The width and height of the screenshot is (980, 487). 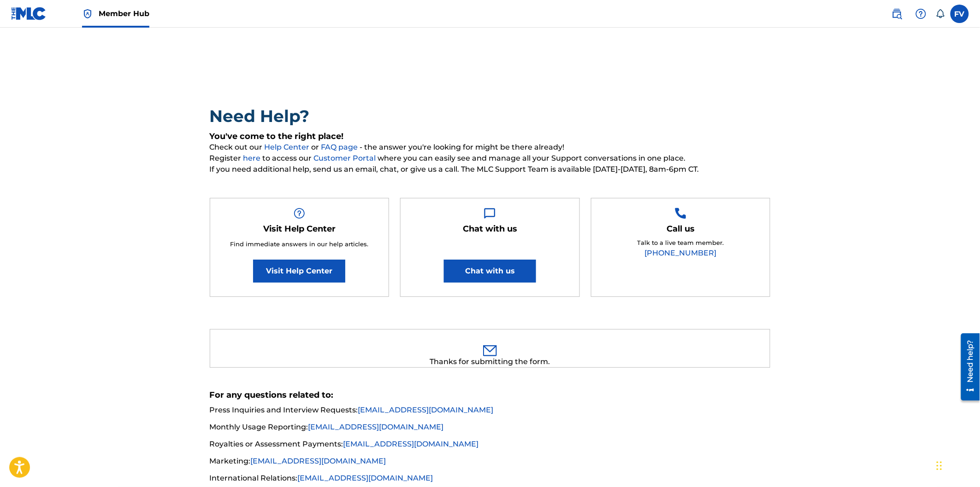 What do you see at coordinates (490, 169) in the screenshot?
I see `span: If you need additional help, send us an email, chat, or give us a call. The MLC Support Team is a...` at bounding box center [490, 169].